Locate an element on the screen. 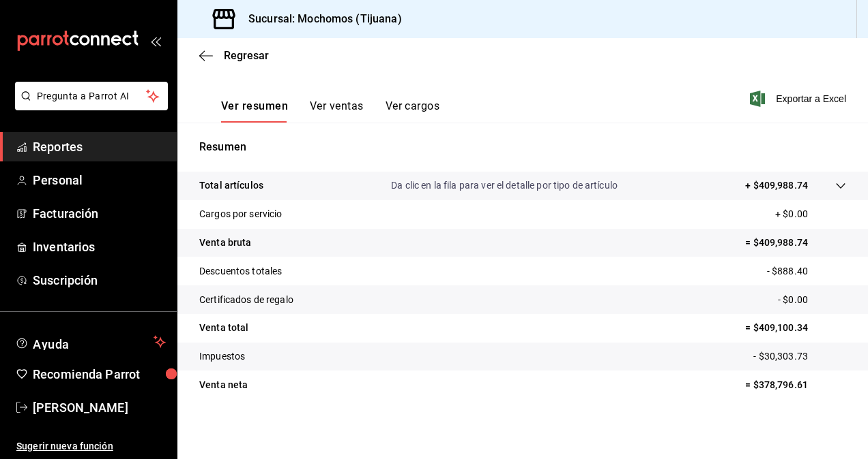  button: Regresar is located at coordinates (234, 56).